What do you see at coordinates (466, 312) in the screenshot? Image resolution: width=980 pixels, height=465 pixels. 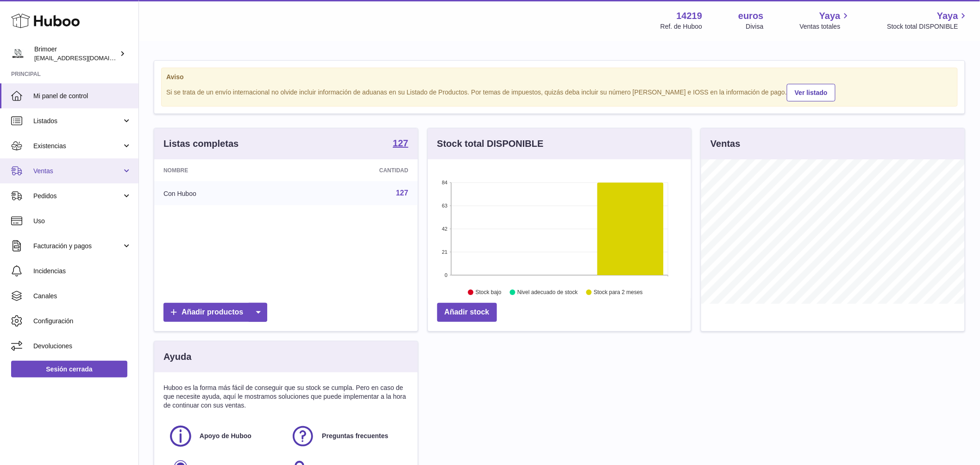 I see `a: Añadir stock` at bounding box center [466, 312].